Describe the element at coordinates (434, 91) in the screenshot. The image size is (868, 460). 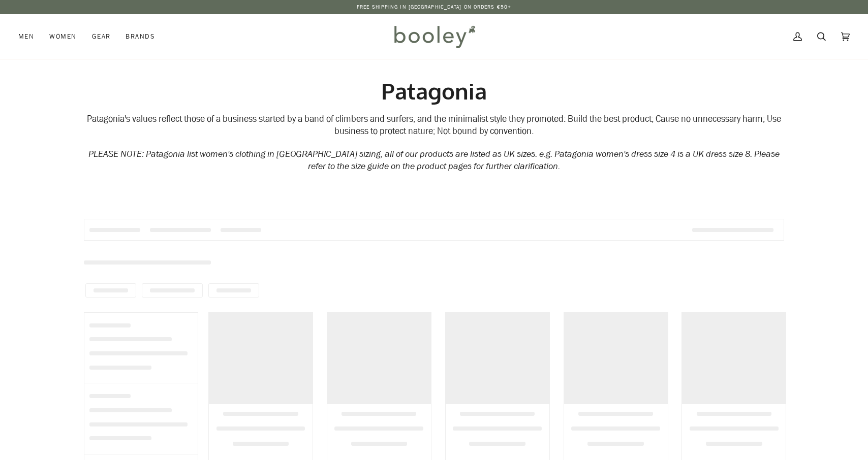
I see `h1: Patagonia` at that location.